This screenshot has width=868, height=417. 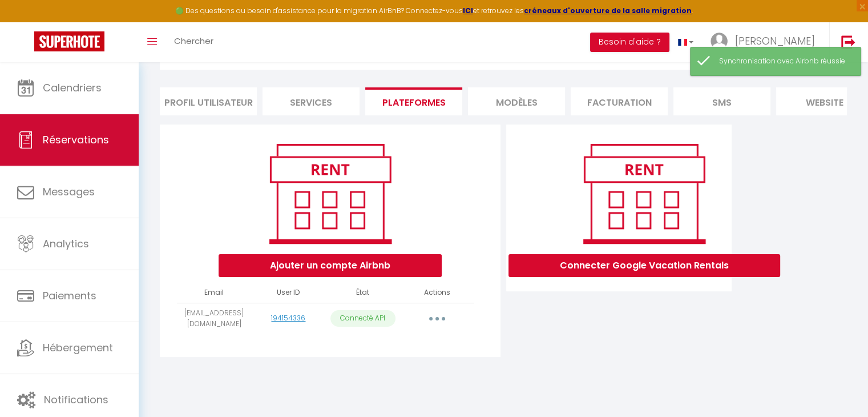 What do you see at coordinates (468, 10) in the screenshot?
I see `strong: ICI` at bounding box center [468, 10].